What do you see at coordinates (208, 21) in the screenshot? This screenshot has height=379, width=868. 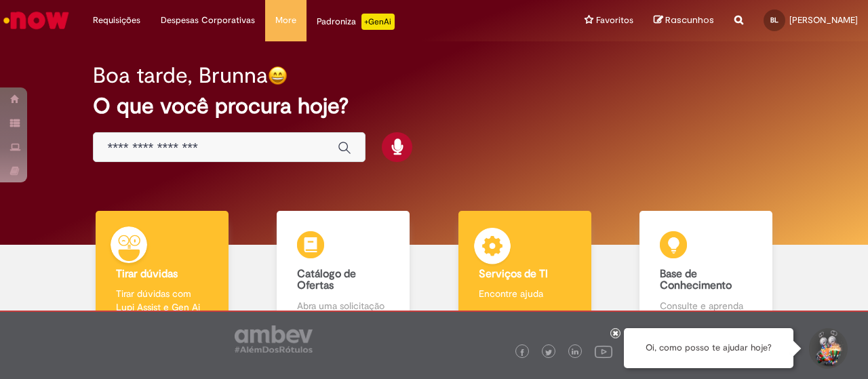 I see `span: Despesas Corporativas` at bounding box center [208, 21].